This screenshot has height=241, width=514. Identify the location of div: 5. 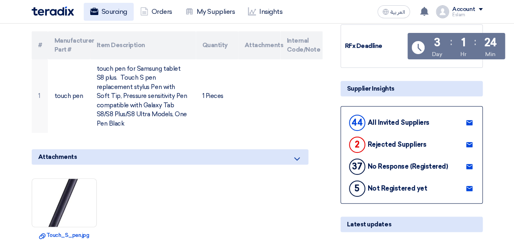
(357, 188).